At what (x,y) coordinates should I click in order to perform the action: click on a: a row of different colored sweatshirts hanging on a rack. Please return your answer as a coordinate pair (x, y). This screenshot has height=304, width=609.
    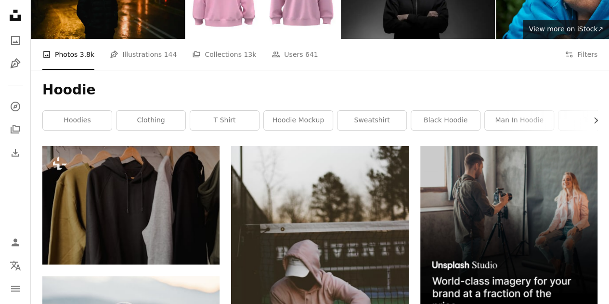
    Looking at the image, I should click on (131, 205).